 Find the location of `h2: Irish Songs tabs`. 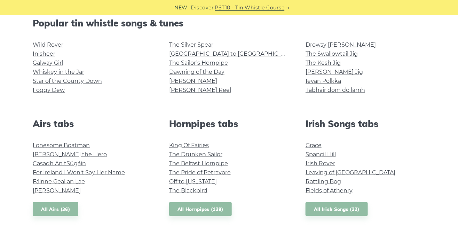

h2: Irish Songs tabs is located at coordinates (366, 124).